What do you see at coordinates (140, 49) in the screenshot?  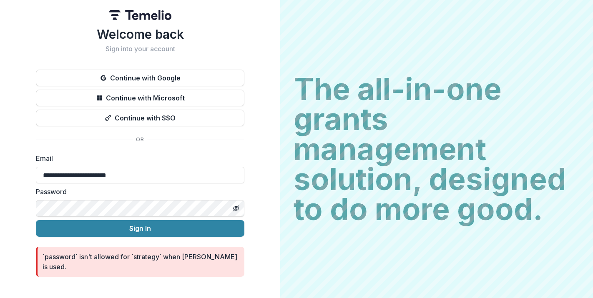 I see `h2: Sign into your account` at bounding box center [140, 49].